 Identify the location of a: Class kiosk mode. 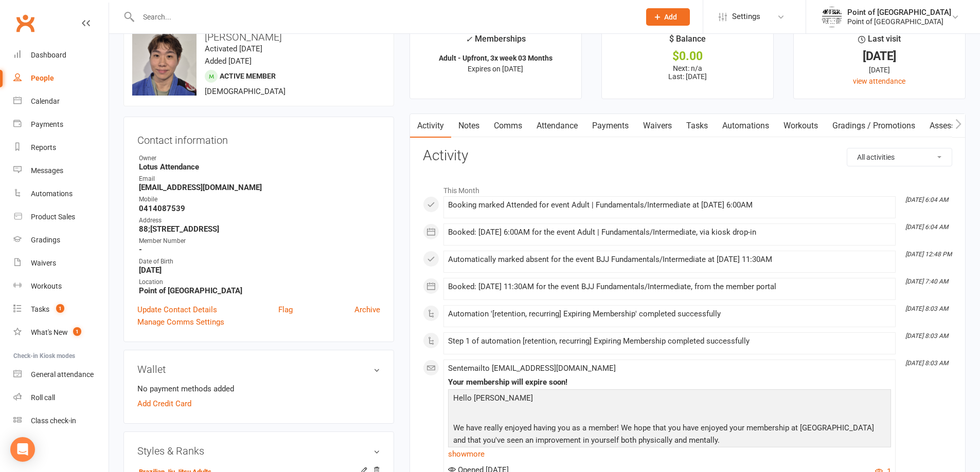
(60, 421).